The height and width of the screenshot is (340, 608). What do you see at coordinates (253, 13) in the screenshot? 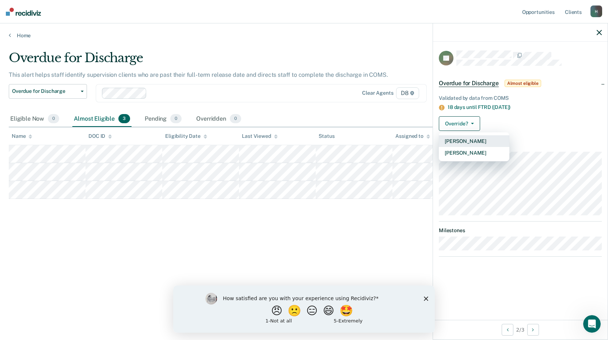
I see `div: Close survey` at bounding box center [253, 13].